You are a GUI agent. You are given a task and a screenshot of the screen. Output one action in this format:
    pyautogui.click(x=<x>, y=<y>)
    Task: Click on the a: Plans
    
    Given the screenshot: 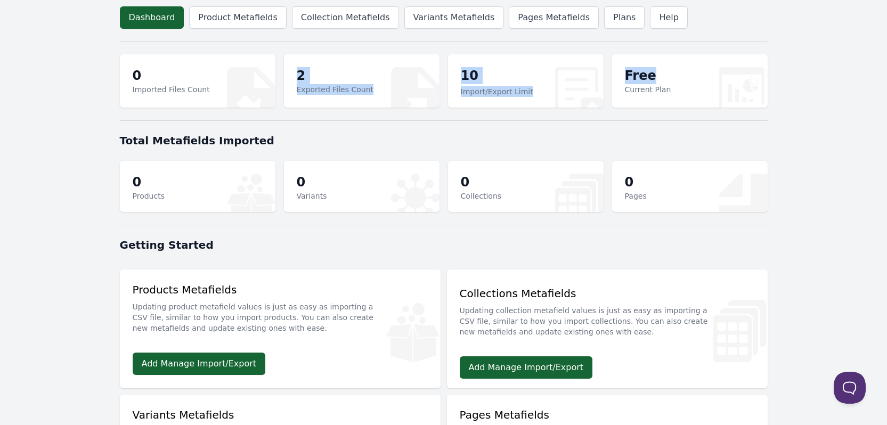 What is the action you would take?
    pyautogui.click(x=624, y=18)
    